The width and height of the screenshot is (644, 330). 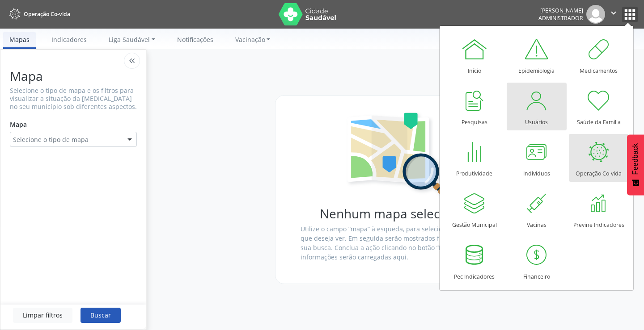 What do you see at coordinates (132, 40) in the screenshot?
I see `a: Liga Saudável` at bounding box center [132, 40].